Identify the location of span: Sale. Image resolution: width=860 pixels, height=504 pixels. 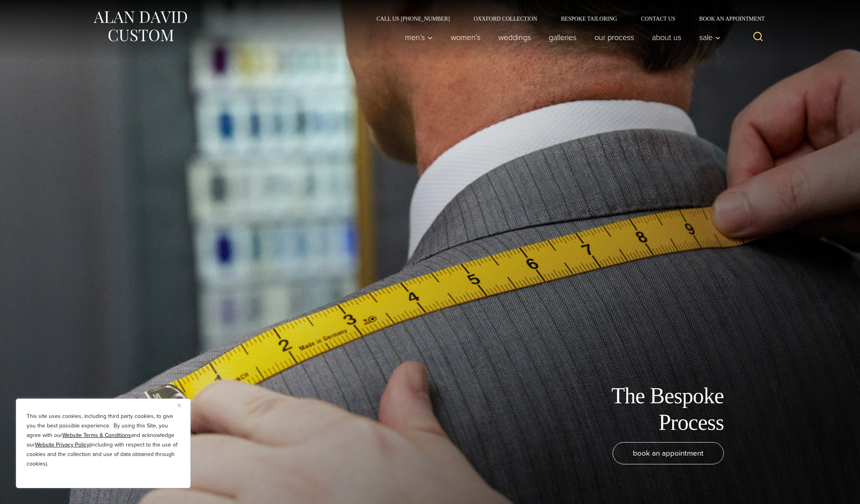
(710, 37).